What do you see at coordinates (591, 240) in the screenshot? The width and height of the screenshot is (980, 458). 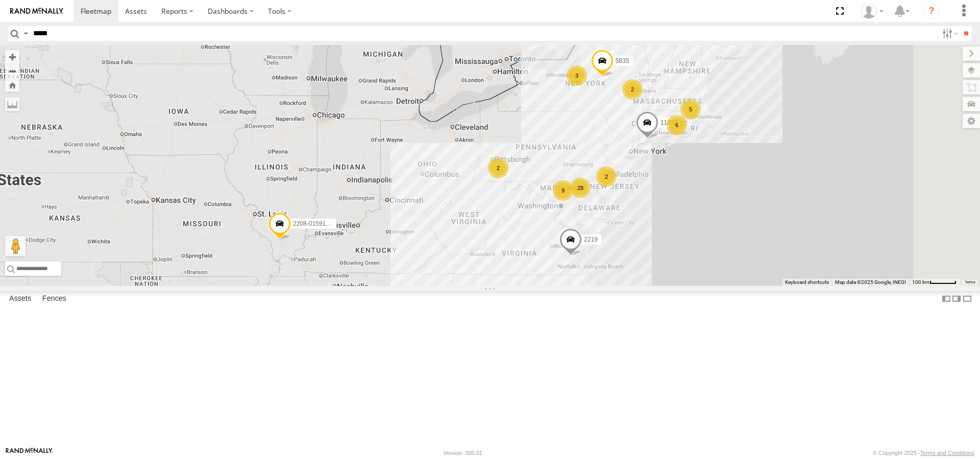 I see `span: 2219` at bounding box center [591, 240].